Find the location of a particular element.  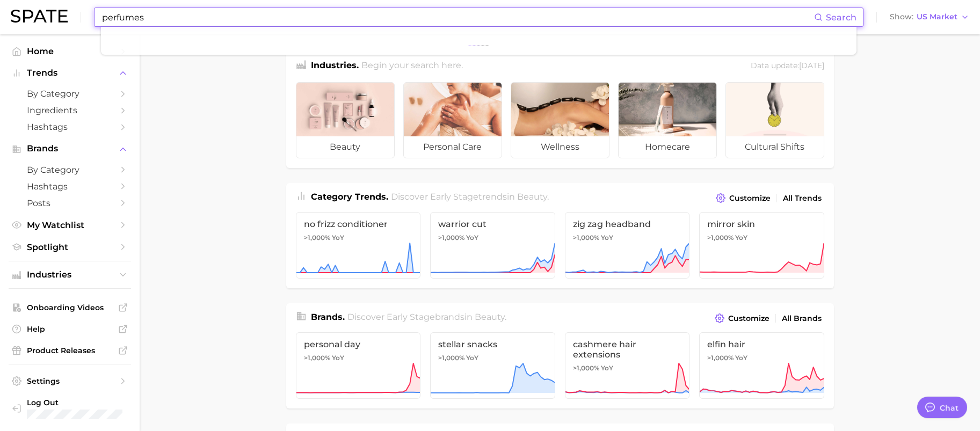

span: Trends is located at coordinates (70, 73).